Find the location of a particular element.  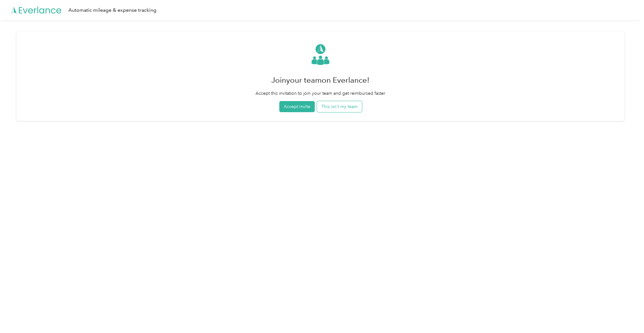

div: Automatic mileage & expense tracking is located at coordinates (113, 10).